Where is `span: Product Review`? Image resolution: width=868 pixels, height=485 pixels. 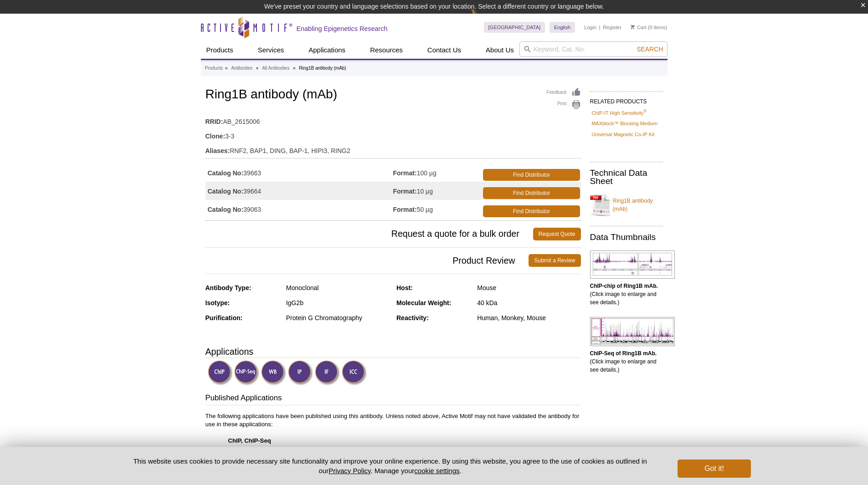 span: Product Review is located at coordinates (367, 260).